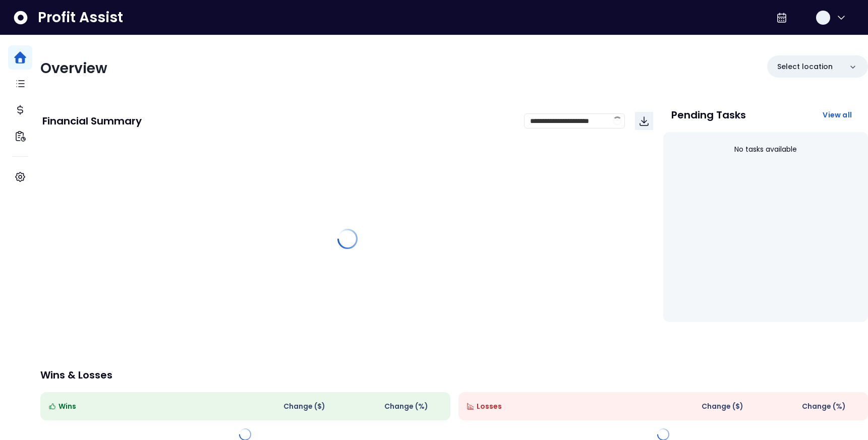 The height and width of the screenshot is (440, 868). I want to click on p: Financial Summary, so click(92, 121).